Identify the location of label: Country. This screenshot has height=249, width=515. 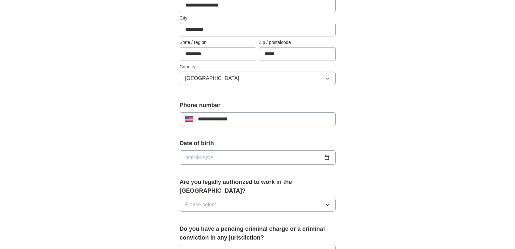
(258, 67).